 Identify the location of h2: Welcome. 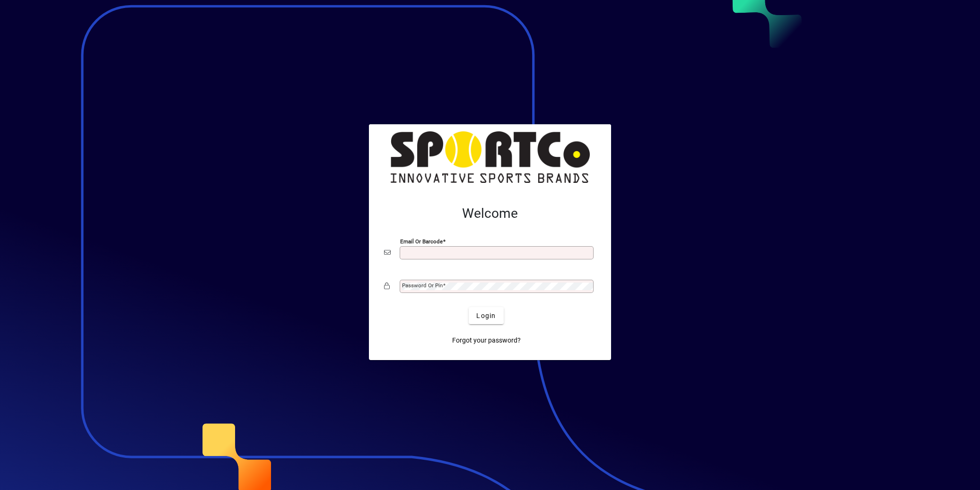
(490, 214).